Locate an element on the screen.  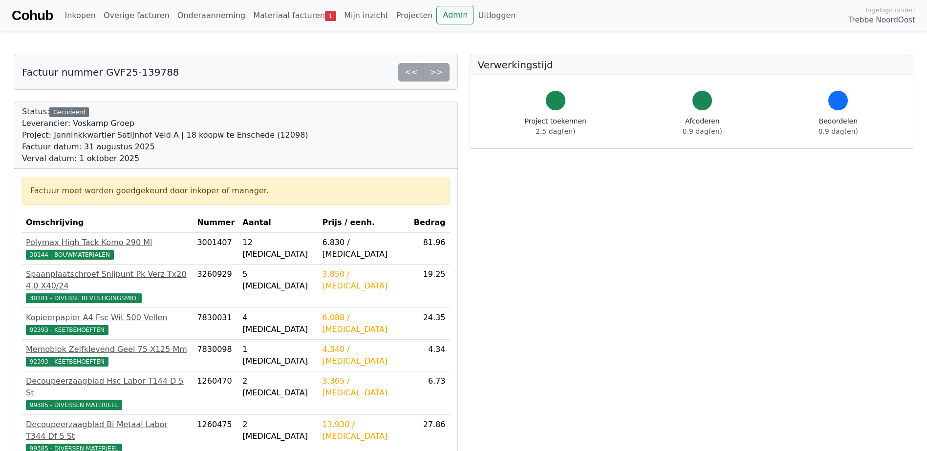
div: Decoupeerzaagblad Hsc Labor T144 D 5 St is located at coordinates (107, 387).